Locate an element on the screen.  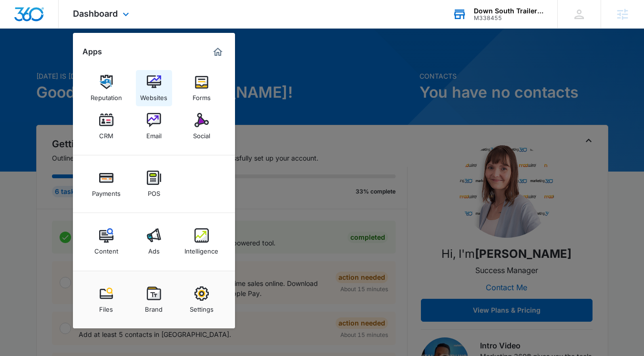
a: Payments is located at coordinates (107, 184).